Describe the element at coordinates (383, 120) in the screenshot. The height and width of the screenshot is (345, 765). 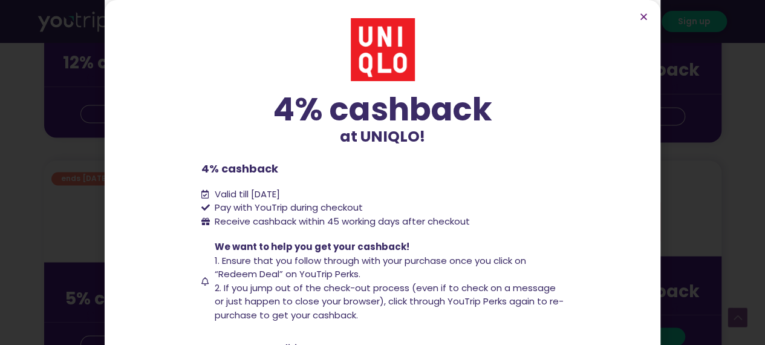
I see `div: at UNIQLO!` at that location.